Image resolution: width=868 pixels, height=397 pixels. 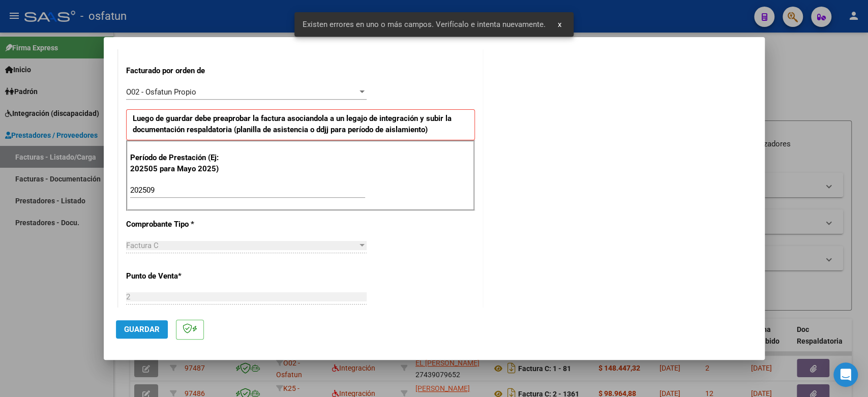 I want to click on strong: Luego de guardar debe preaprobar la factura asociandola a un legajo de integración y subir la doc..., so click(x=292, y=124).